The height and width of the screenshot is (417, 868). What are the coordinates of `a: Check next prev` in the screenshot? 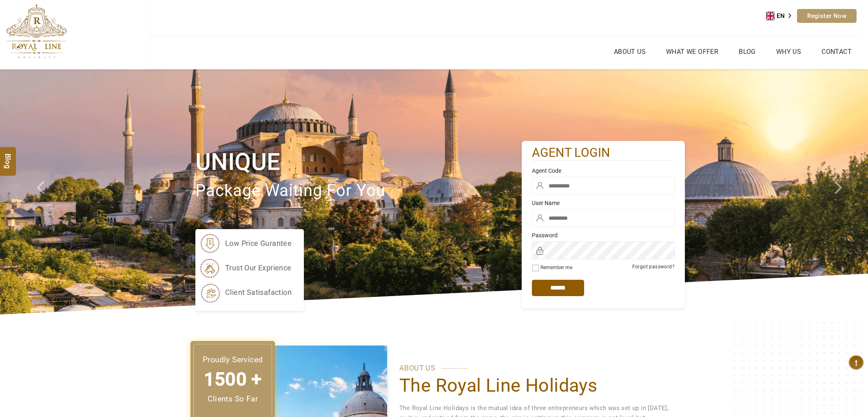 It's located at (48, 192).